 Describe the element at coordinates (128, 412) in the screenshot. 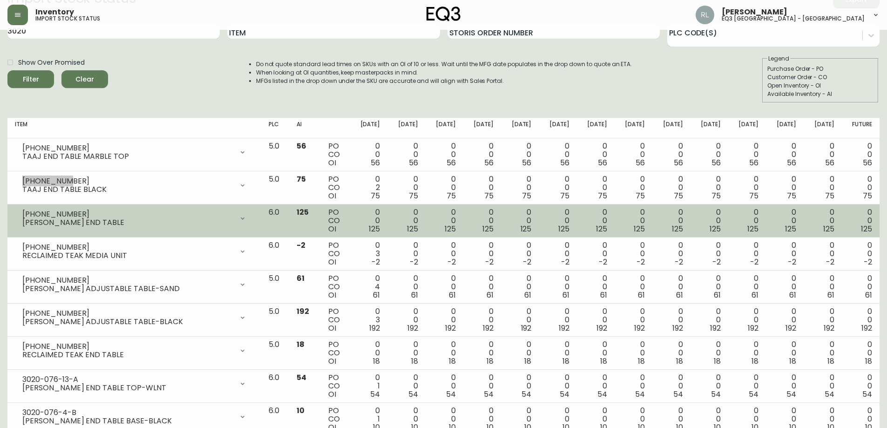

I see `div: 3020-076-4-B` at that location.